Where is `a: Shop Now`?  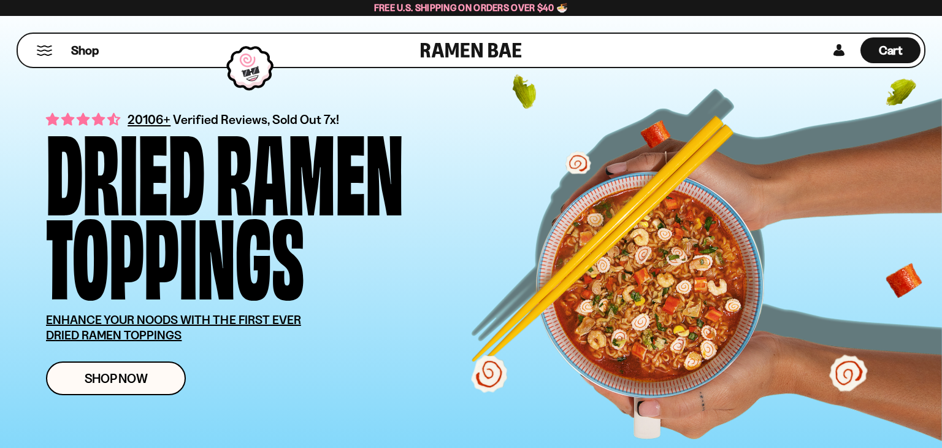 a: Shop Now is located at coordinates (116, 378).